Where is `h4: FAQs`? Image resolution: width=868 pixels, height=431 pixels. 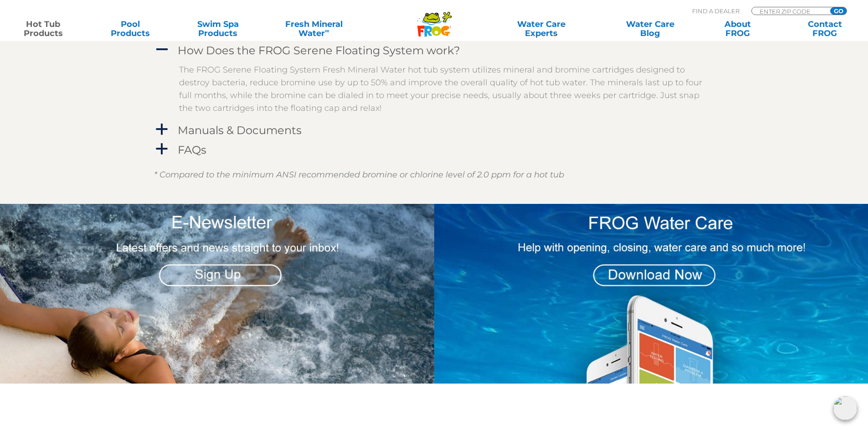 h4: FAQs is located at coordinates (192, 149).